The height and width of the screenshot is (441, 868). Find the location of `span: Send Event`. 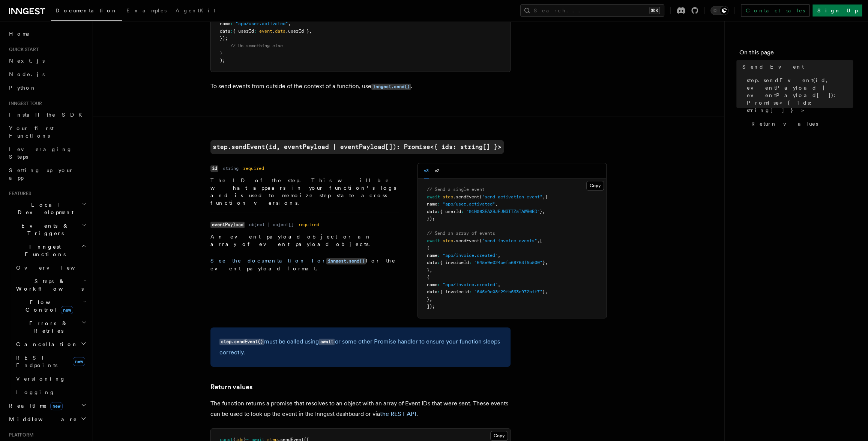

span: Send Event is located at coordinates (774, 67).